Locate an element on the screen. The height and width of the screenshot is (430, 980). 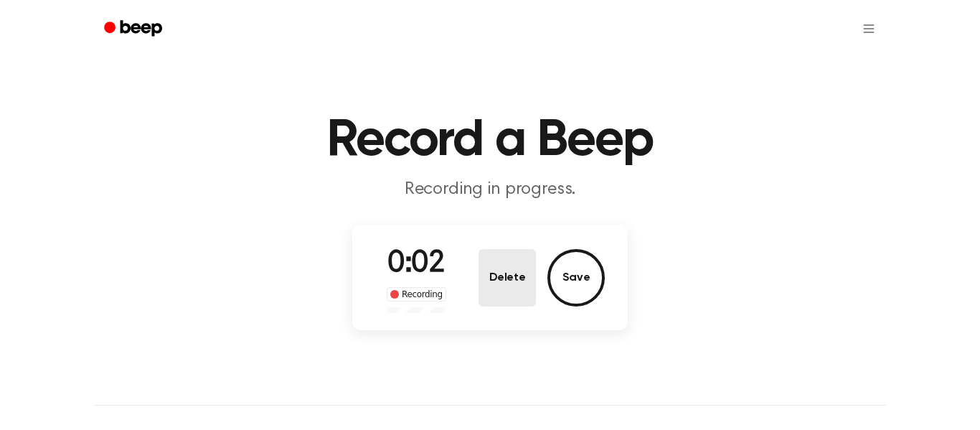
h1: Record a Beep is located at coordinates (490, 141).